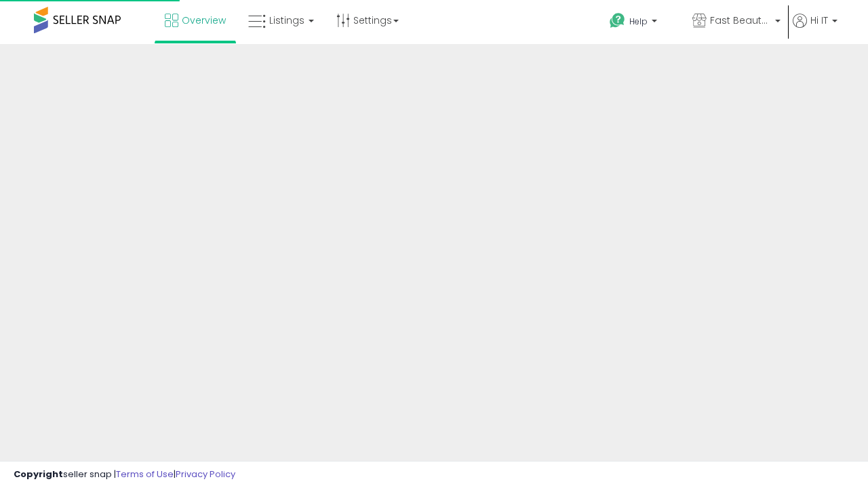 This screenshot has width=868, height=488. I want to click on a: Terms of Use, so click(144, 474).